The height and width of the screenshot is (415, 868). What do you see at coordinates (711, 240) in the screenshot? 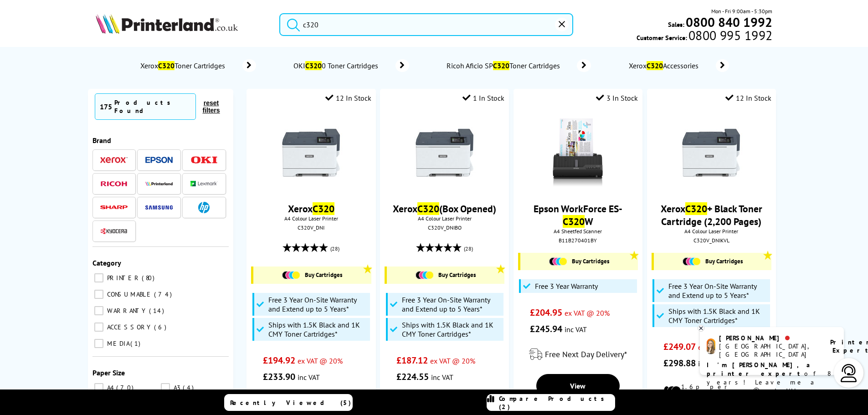
I see `div: C320V_DNIKVL` at bounding box center [711, 240].